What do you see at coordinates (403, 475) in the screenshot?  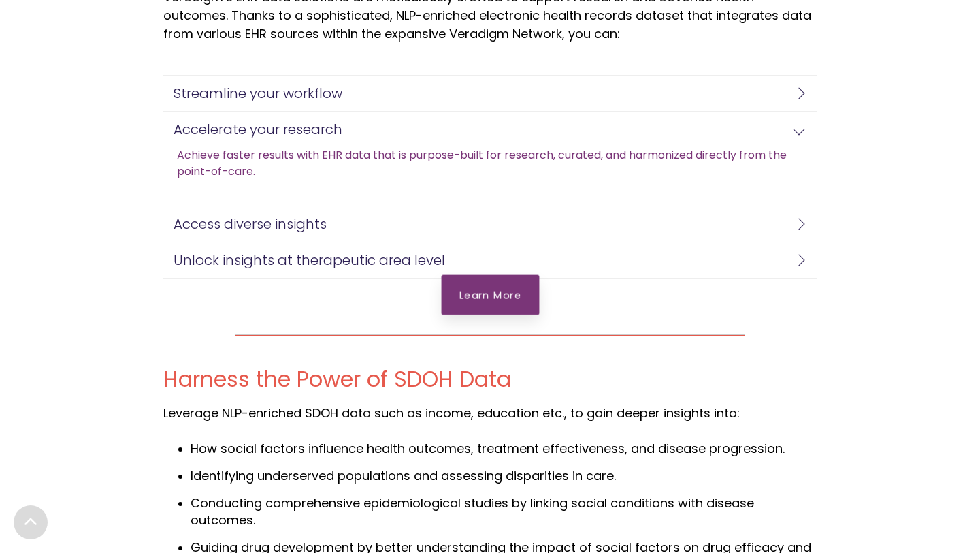 I see `span: Identifying underserved populations and assessing disparities in care.` at bounding box center [403, 475].